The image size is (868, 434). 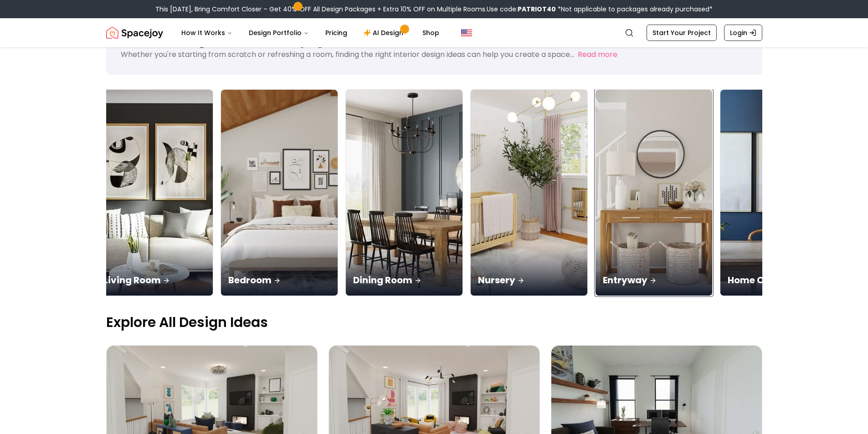 I want to click on nav: Main, so click(x=311, y=33).